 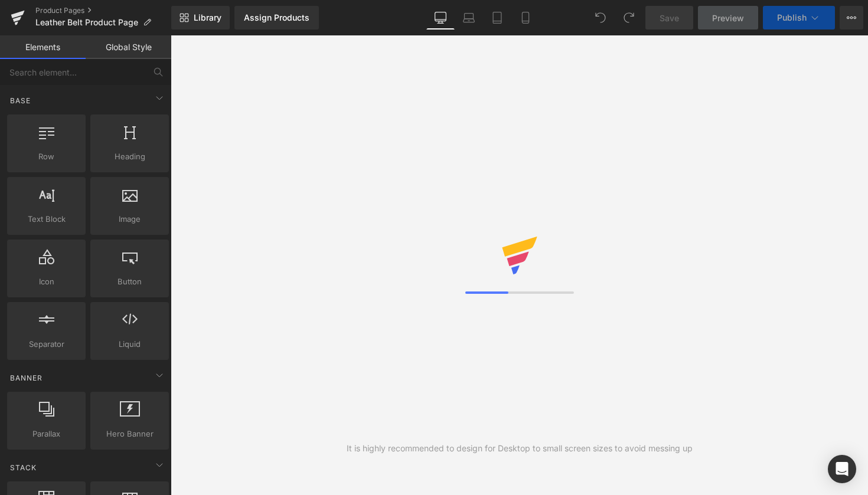 What do you see at coordinates (20, 100) in the screenshot?
I see `span: Base` at bounding box center [20, 100].